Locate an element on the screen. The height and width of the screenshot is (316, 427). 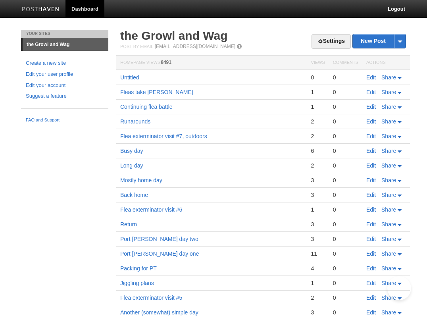
th: Homepage Views is located at coordinates (212, 63).